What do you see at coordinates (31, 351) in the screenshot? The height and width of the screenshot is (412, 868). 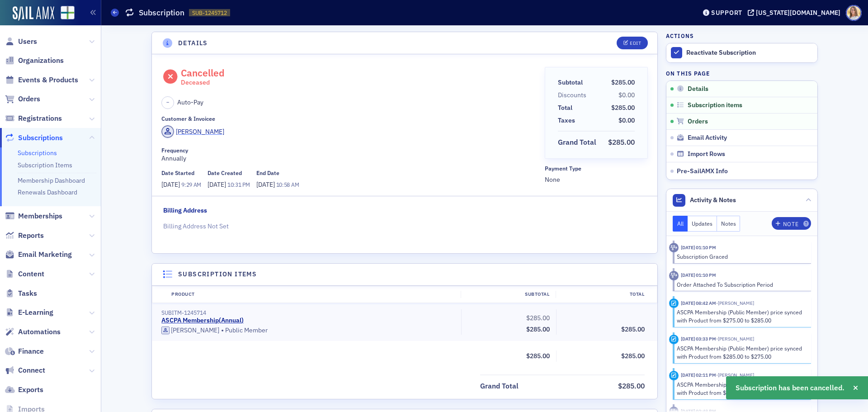 I see `span: Finance` at bounding box center [31, 351].